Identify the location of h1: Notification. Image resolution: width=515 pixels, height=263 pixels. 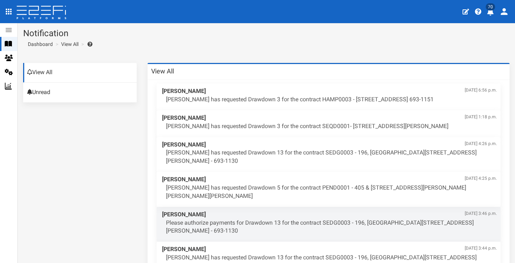
(266, 33).